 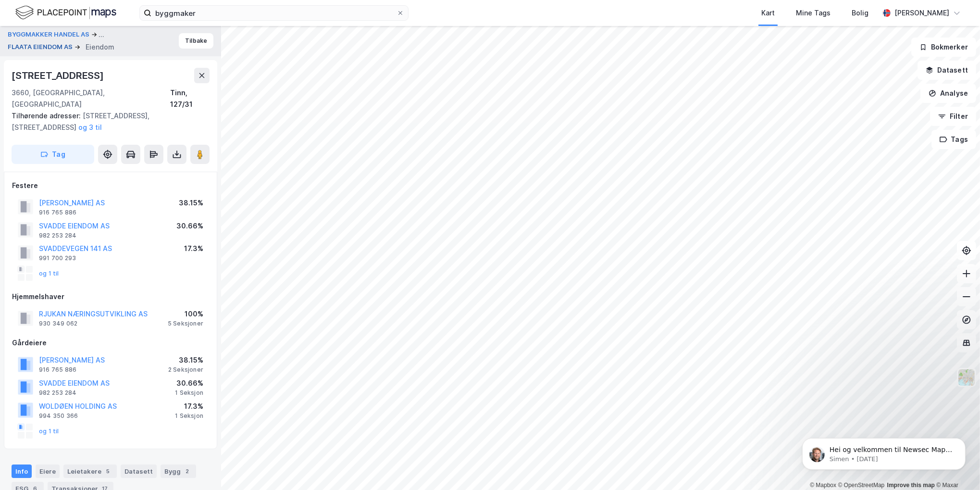 I want to click on div: Tinn, 127/31, so click(x=190, y=99).